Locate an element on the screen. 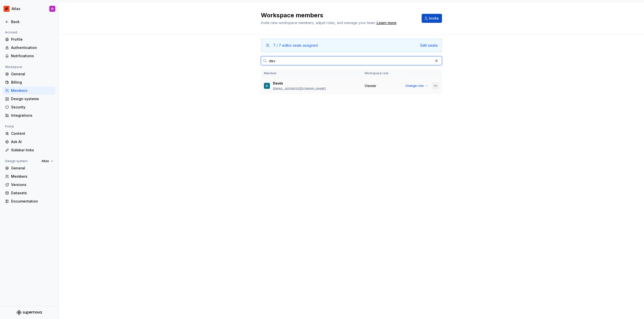 This screenshot has height=319, width=644. h2: Workspace members is located at coordinates (338, 15).